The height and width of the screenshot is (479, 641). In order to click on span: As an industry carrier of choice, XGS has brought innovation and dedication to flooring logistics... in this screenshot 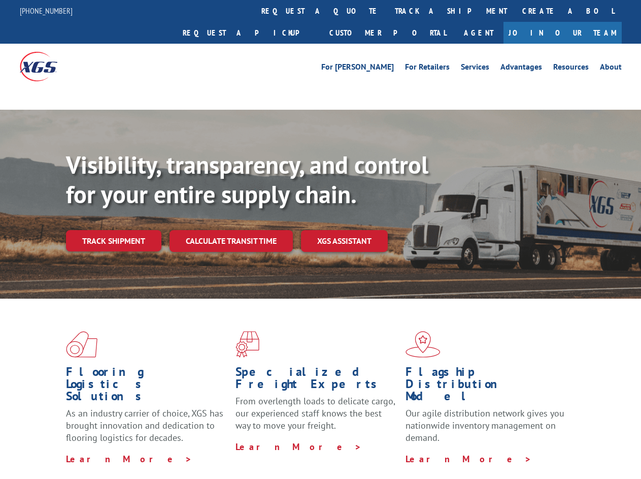, I will do `click(145, 425)`.